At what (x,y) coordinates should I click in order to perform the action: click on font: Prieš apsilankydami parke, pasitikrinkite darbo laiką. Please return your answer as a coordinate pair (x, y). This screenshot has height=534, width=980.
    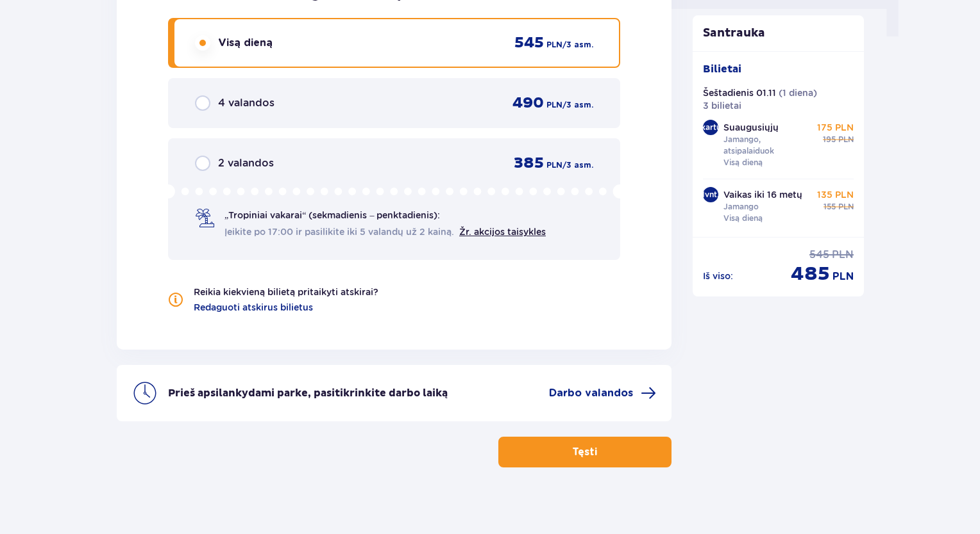
    Looking at the image, I should click on (308, 393).